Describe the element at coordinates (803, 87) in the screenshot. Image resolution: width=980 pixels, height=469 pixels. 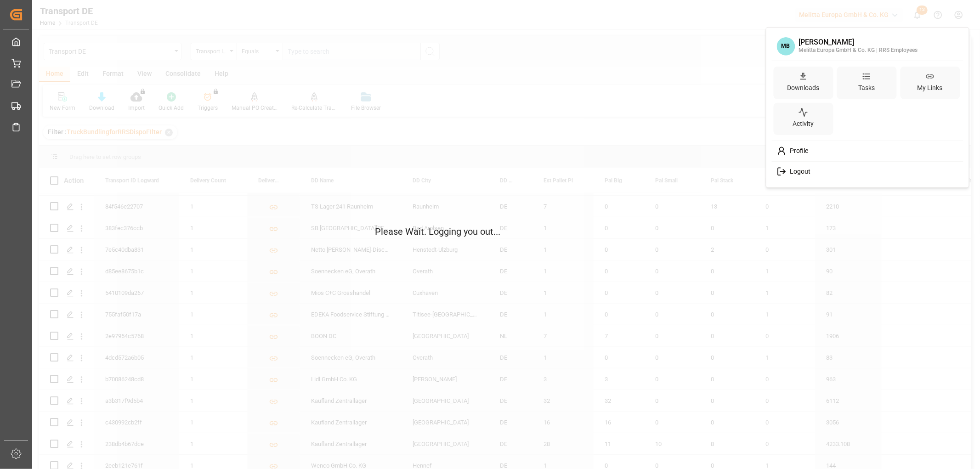
I see `div: Downloads` at that location.